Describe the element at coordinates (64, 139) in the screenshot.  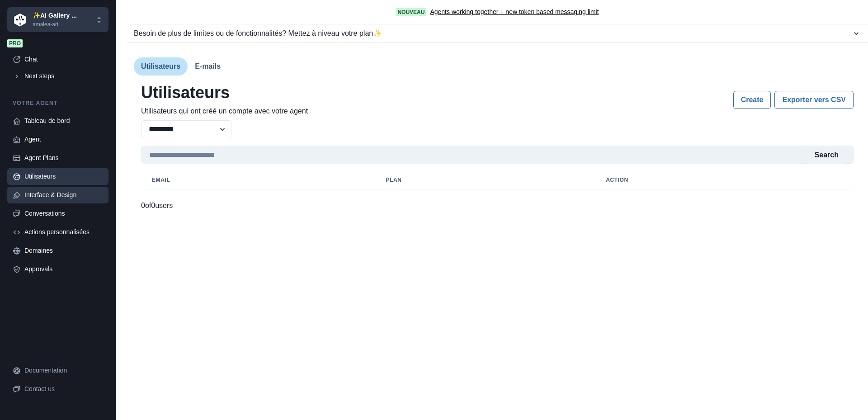
I see `div: Agent` at that location.